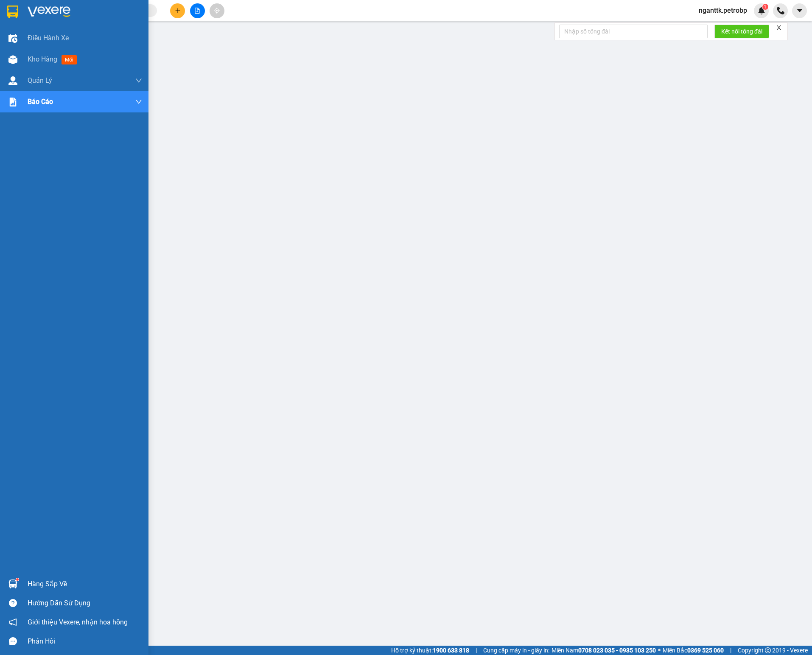 The height and width of the screenshot is (655, 812). I want to click on span: question-circle, so click(13, 603).